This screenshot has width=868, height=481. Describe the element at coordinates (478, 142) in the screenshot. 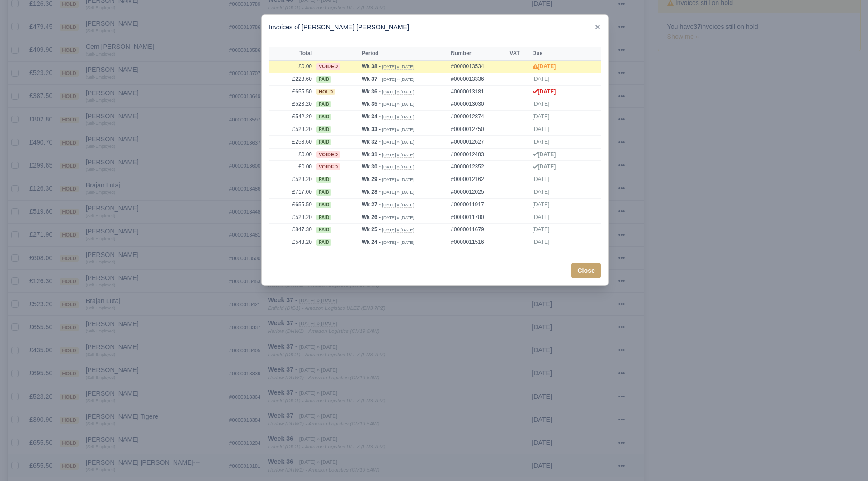

I see `td: #0000012627` at that location.